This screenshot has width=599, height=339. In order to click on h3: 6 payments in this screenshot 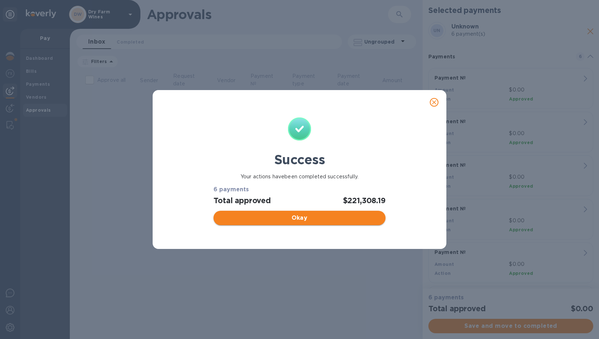, I will do `click(299, 189)`.